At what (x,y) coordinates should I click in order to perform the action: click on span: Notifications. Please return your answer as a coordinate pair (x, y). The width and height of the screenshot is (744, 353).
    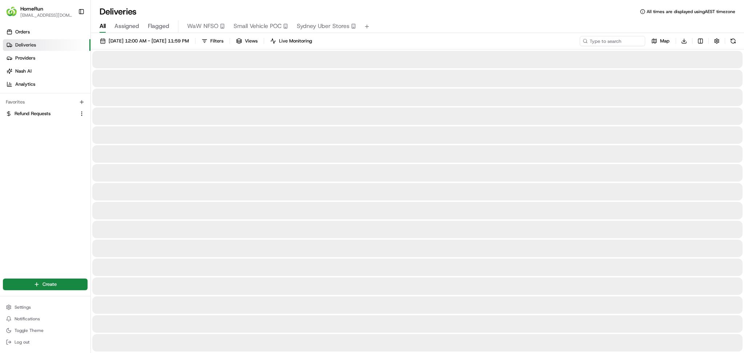
    Looking at the image, I should click on (27, 319).